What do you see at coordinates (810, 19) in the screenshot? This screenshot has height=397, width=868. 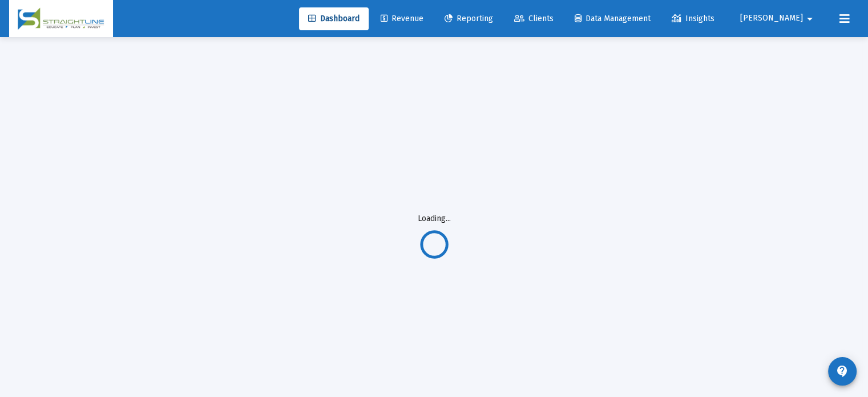 I see `mat-icon: arrow_drop_down` at bounding box center [810, 19].